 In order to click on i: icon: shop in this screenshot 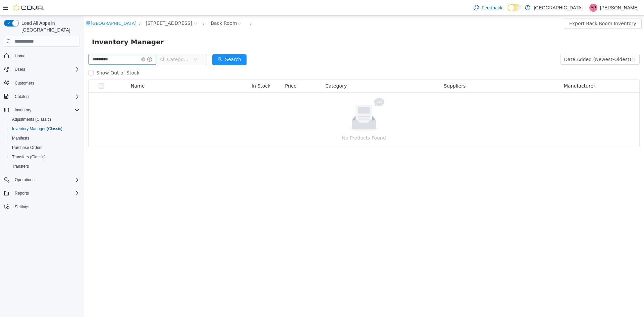, I will do `click(4, 7)`.